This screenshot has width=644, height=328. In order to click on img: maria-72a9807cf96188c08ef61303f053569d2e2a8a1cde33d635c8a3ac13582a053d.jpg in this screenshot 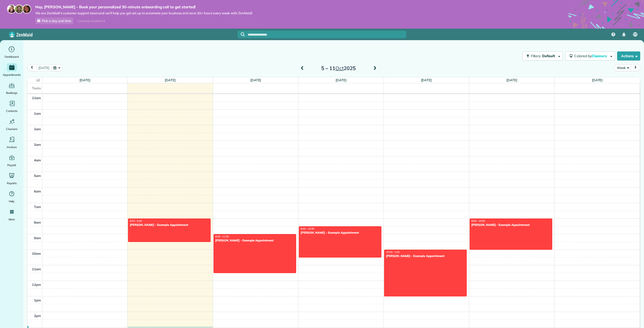, I will do `click(12, 9)`.